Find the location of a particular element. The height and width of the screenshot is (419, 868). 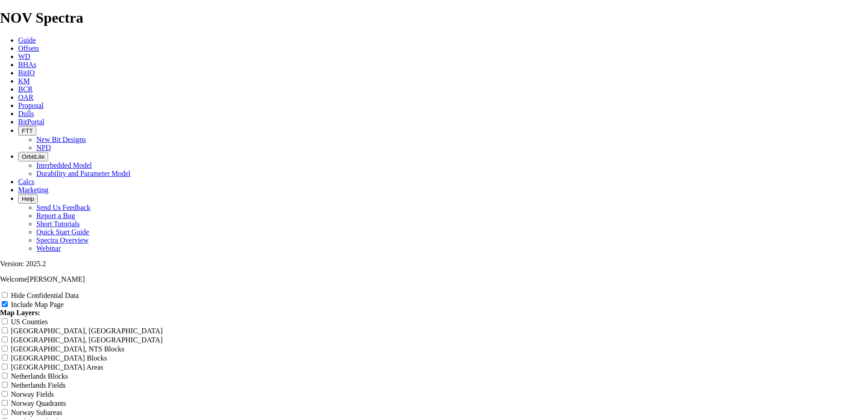

a: Marketing is located at coordinates (33, 190).